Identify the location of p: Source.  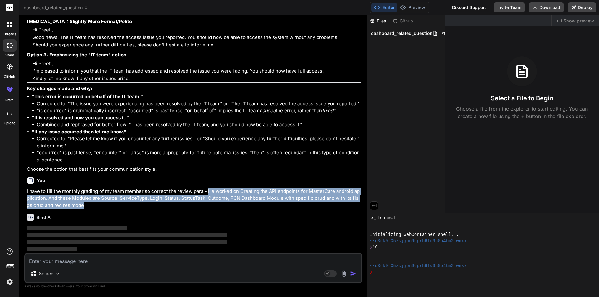
(46, 274).